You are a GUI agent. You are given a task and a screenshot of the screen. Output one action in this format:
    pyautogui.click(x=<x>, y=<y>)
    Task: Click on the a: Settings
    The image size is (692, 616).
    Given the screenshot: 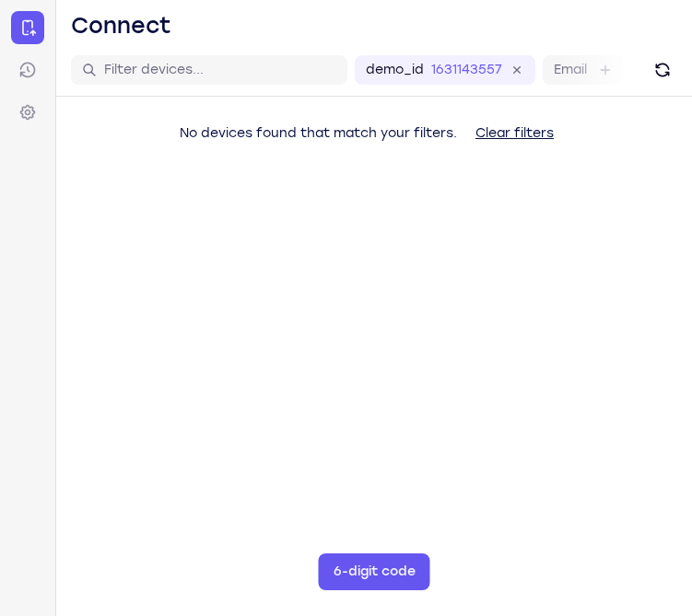 What is the action you would take?
    pyautogui.click(x=28, y=112)
    